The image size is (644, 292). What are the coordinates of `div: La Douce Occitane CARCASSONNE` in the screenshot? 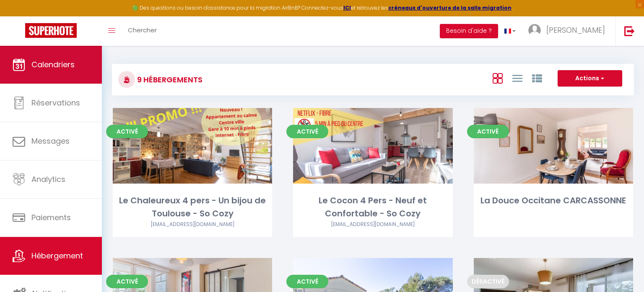 It's located at (554, 200).